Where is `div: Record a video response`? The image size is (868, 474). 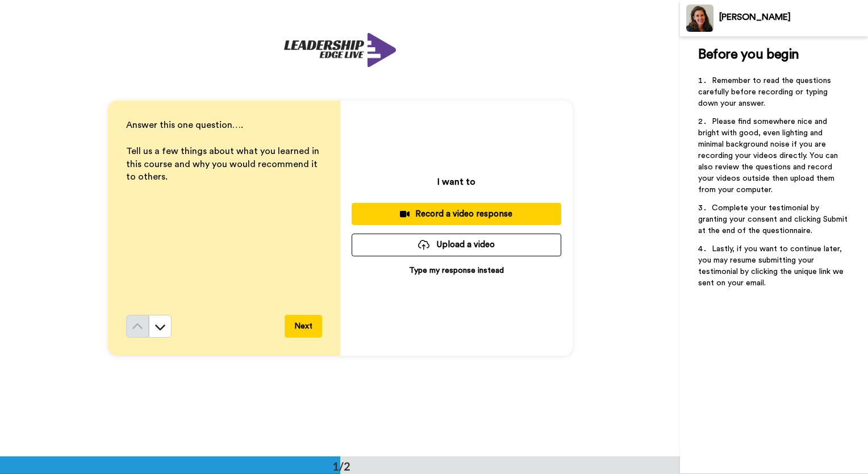 div: Record a video response is located at coordinates (456, 214).